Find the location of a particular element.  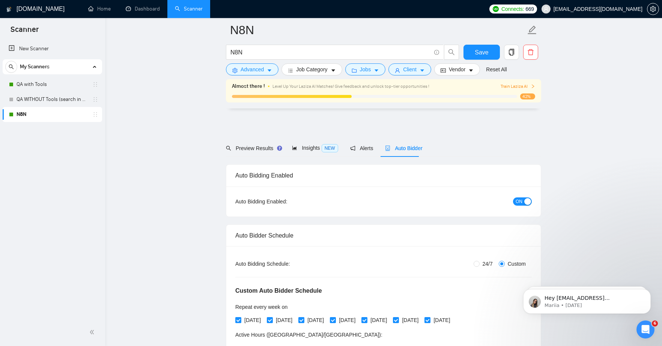

li: New Scanner is located at coordinates (52, 49).